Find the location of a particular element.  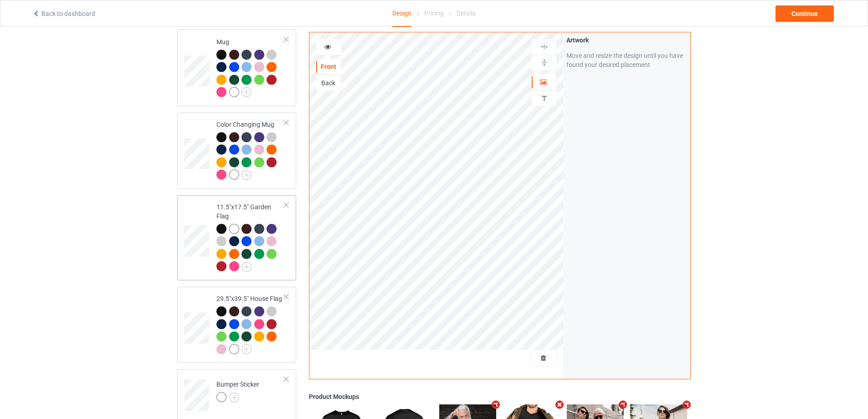

div: Continue is located at coordinates (805, 14).